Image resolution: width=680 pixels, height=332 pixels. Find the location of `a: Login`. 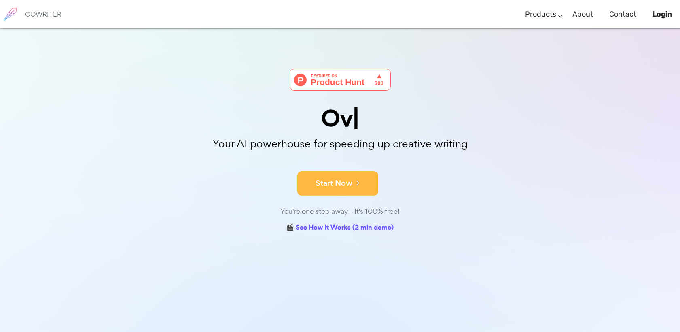

a: Login is located at coordinates (663, 14).